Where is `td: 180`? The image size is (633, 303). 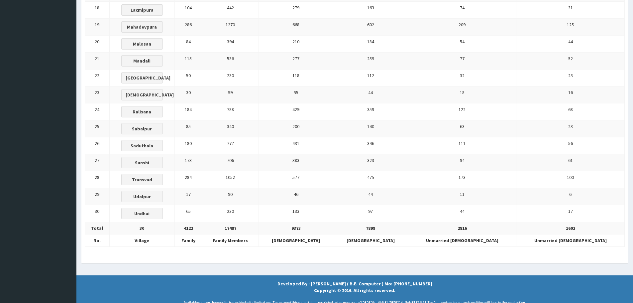
td: 180 is located at coordinates (188, 145).